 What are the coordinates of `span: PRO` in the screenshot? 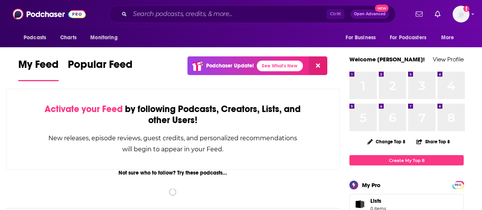 It's located at (458, 185).